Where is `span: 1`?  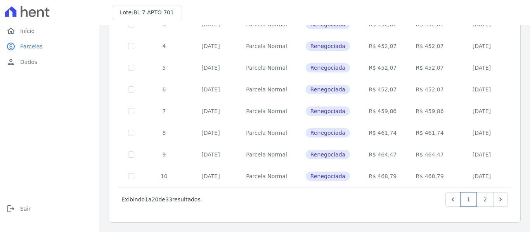
span: 1 is located at coordinates (146, 200).